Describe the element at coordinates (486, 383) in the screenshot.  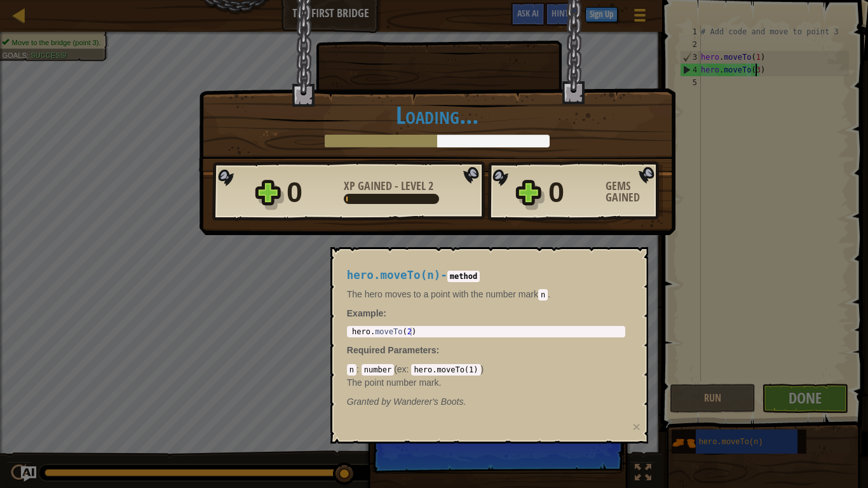
I see `p: The point number mark.` at that location.